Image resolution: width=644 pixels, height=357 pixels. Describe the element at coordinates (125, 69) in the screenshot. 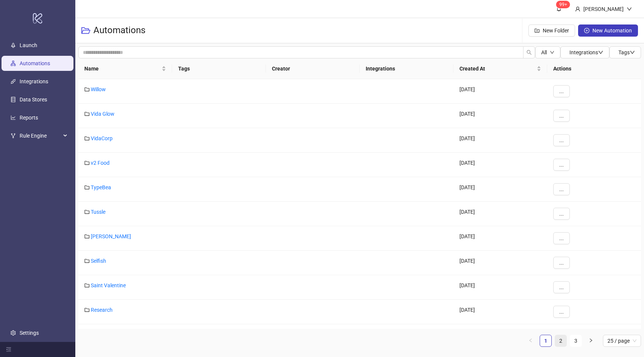

I see `th: Name` at that location.